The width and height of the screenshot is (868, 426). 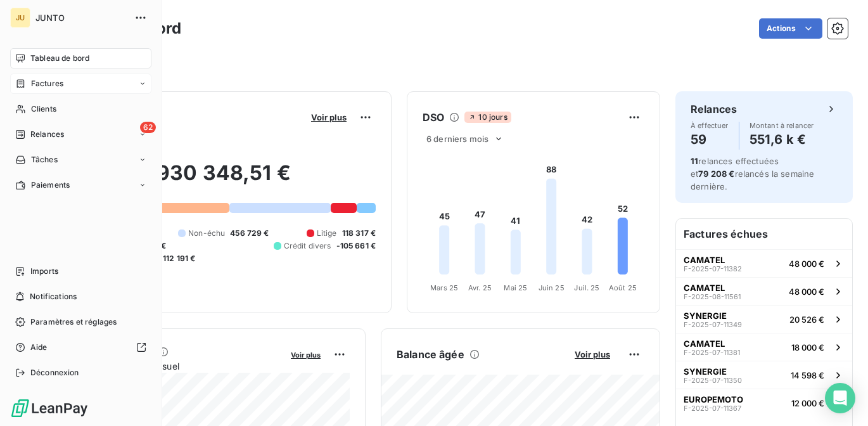 What do you see at coordinates (356, 246) in the screenshot?
I see `span: -105 661 €` at bounding box center [356, 246].